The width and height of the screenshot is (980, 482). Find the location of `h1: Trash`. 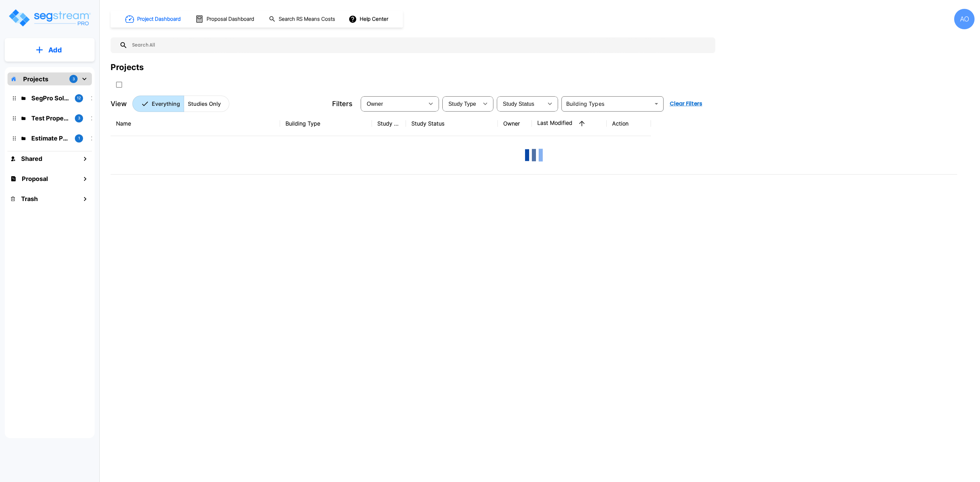

h1: Trash is located at coordinates (29, 199).